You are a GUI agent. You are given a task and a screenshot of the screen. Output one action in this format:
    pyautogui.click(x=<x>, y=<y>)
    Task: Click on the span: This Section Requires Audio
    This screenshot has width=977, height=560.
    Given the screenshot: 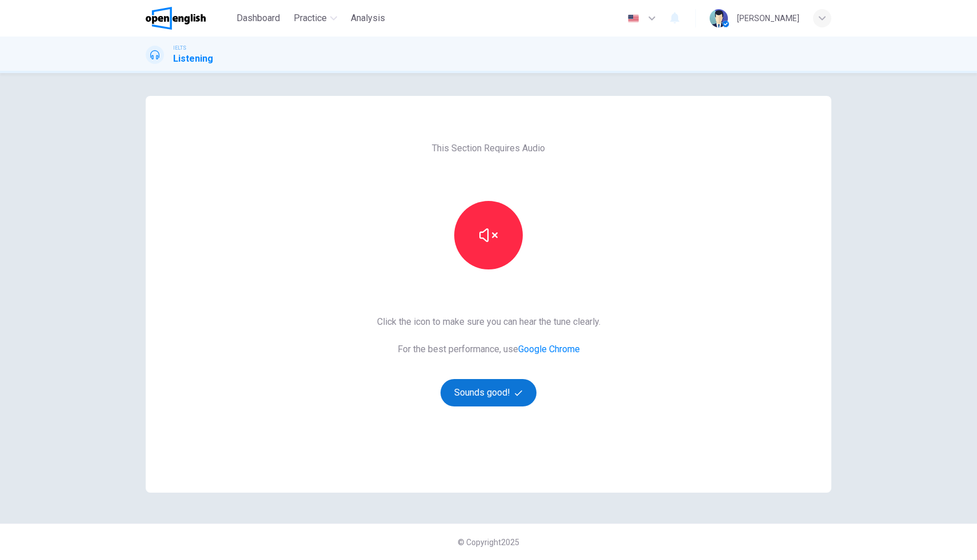 What is the action you would take?
    pyautogui.click(x=488, y=149)
    